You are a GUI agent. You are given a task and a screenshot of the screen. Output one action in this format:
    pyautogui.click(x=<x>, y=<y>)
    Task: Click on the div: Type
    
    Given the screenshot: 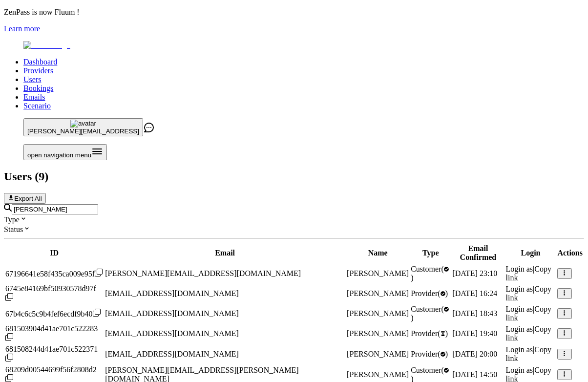 What is the action you would take?
    pyautogui.click(x=294, y=219)
    